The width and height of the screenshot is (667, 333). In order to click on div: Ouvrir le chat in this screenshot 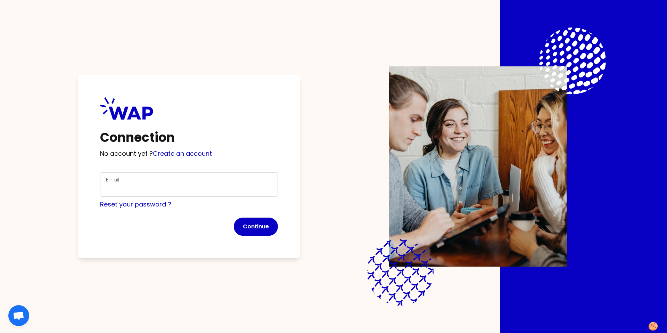, I will do `click(19, 316)`.